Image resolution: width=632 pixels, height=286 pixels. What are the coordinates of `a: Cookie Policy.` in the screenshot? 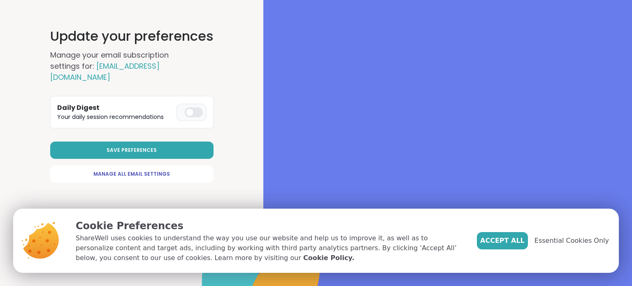 It's located at (329, 258).